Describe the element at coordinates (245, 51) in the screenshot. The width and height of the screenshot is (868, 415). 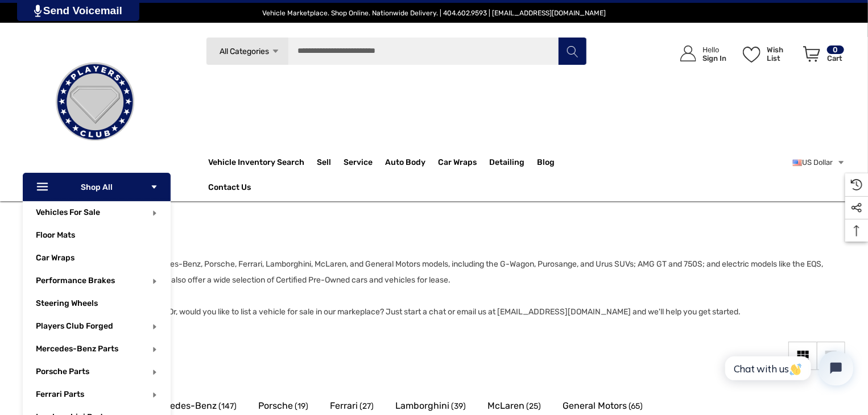
I see `span: All Categories` at that location.